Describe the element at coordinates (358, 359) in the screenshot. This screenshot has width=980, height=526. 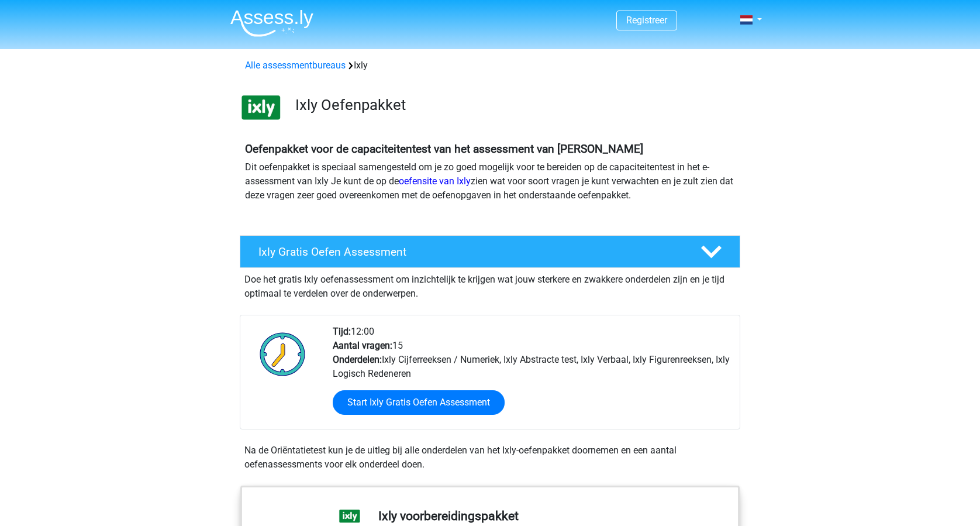
I see `b: Onderdelen:` at that location.